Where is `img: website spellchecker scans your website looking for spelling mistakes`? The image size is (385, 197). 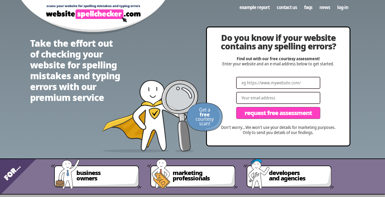 img: website spellchecker scans your website looking for spelling mistakes is located at coordinates (150, 116).